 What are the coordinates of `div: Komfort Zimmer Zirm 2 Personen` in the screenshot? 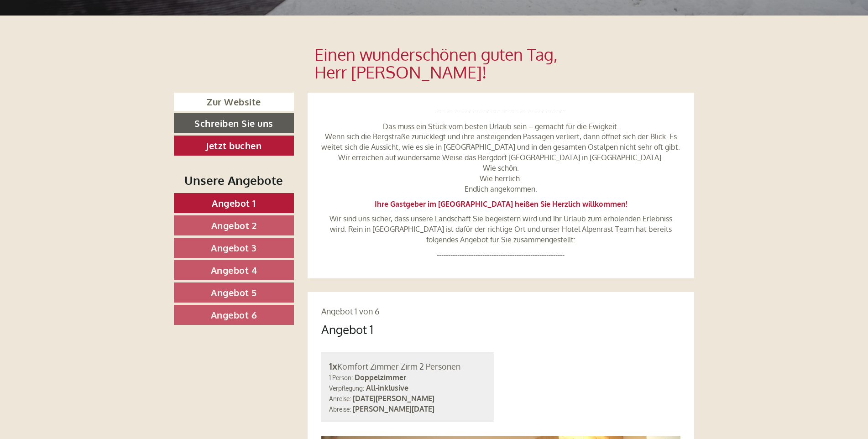 It's located at (407, 366).